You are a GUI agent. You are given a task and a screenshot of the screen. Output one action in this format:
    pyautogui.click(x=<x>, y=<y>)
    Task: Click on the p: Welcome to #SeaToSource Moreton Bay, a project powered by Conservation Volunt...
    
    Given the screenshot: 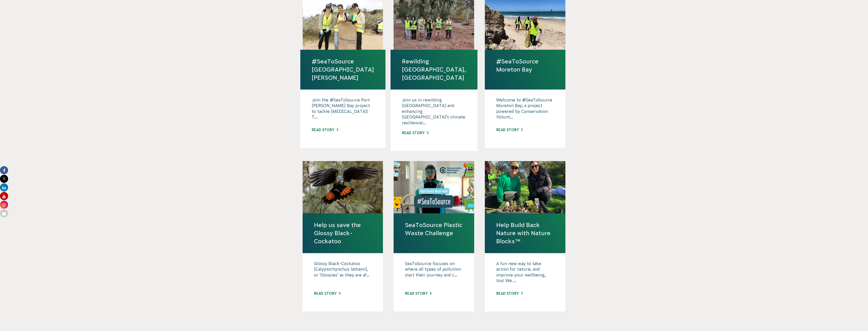 What is the action you would take?
    pyautogui.click(x=526, y=110)
    